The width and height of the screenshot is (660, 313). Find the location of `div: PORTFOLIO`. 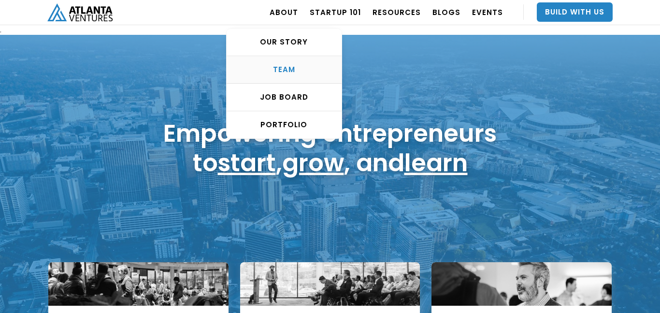

div: PORTFOLIO is located at coordinates (284, 125).